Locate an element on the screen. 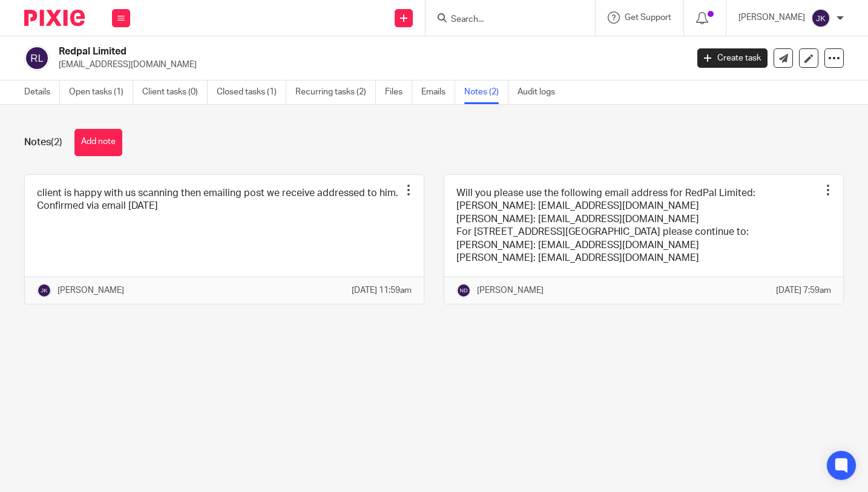 The height and width of the screenshot is (492, 868). h2: Redpal Limited is located at coordinates (307, 52).